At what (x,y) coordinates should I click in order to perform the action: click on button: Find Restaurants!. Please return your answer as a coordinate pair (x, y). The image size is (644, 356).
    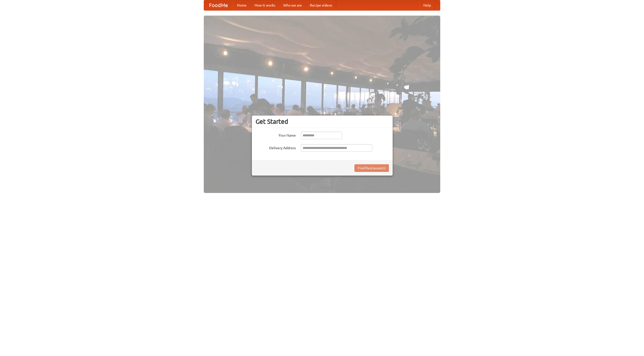
    Looking at the image, I should click on (372, 168).